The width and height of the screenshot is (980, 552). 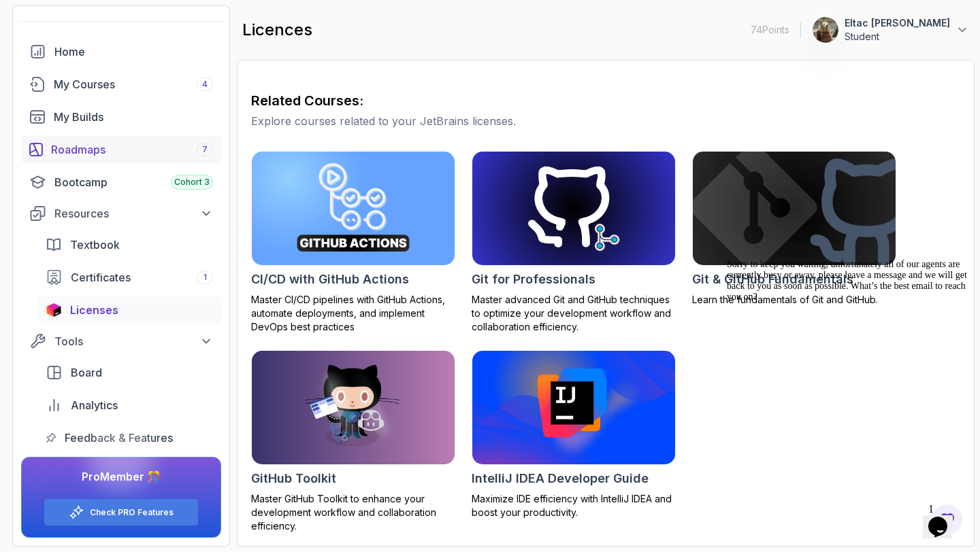 What do you see at coordinates (95, 244) in the screenshot?
I see `span: Textbook` at bounding box center [95, 244].